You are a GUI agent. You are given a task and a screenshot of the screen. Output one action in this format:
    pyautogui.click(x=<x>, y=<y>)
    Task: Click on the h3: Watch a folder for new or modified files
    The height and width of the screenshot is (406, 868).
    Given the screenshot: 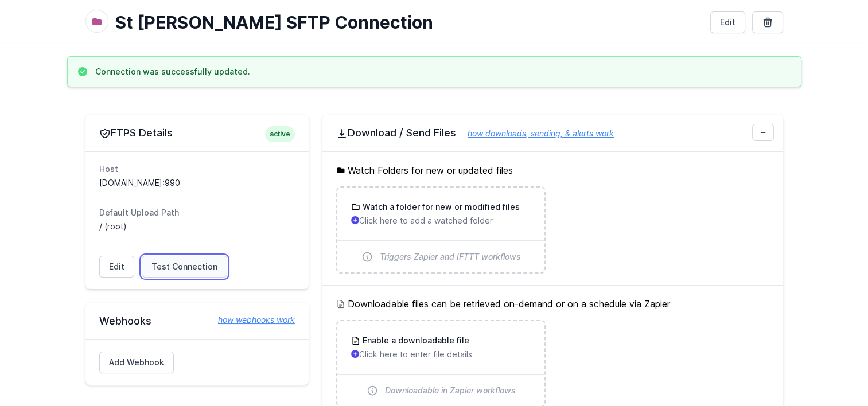 What is the action you would take?
    pyautogui.click(x=440, y=207)
    